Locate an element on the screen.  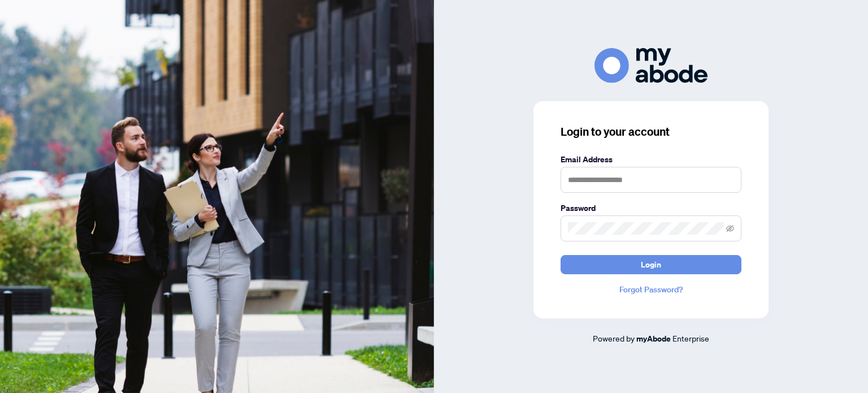
h3: Login to your account is located at coordinates (651, 132).